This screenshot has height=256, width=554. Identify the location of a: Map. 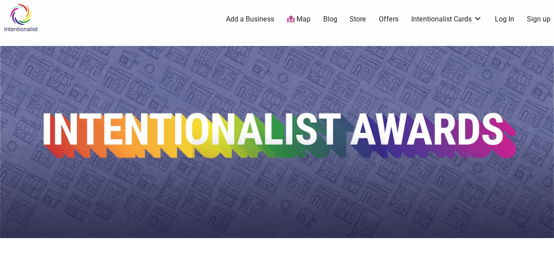
(299, 19).